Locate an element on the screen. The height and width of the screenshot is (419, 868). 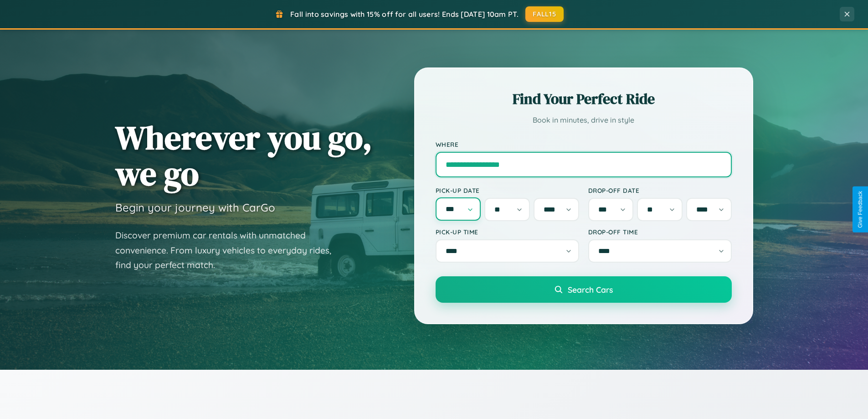
label: Pick-up Date is located at coordinates (507, 190).